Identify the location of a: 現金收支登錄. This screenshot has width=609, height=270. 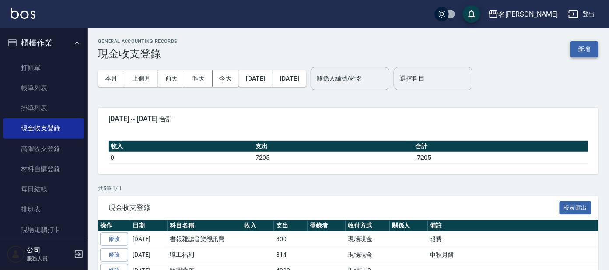
(44, 128).